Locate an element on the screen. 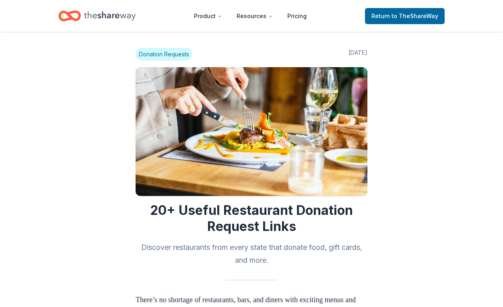  span: Donation Requests is located at coordinates (164, 54).